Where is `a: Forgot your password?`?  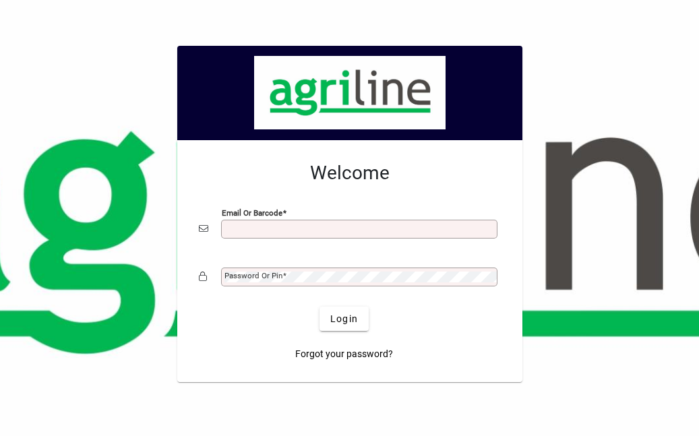
a: Forgot your password? is located at coordinates (344, 354).